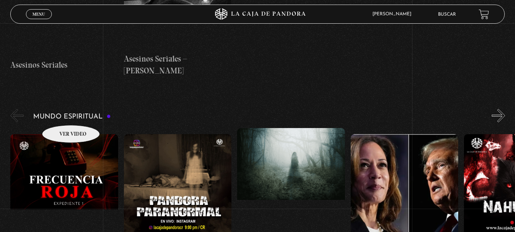 This screenshot has width=515, height=232. I want to click on h3: Mundo Espiritual, so click(72, 116).